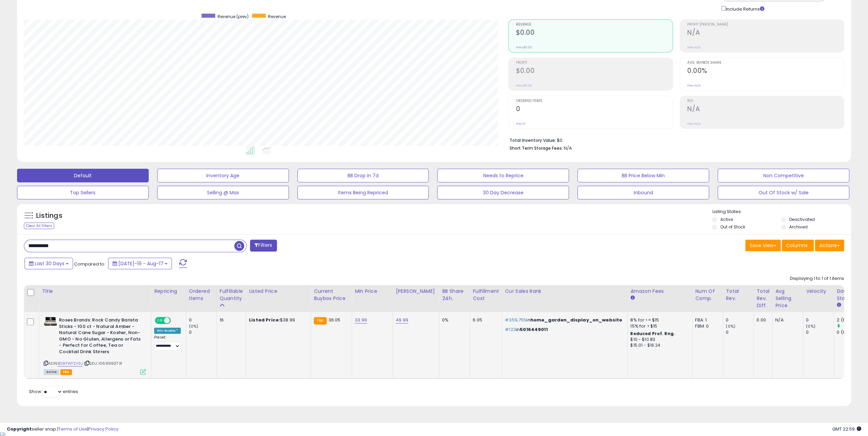 The height and width of the screenshot is (436, 868). What do you see at coordinates (594, 110) in the screenshot?
I see `h2: 0` at bounding box center [594, 110].